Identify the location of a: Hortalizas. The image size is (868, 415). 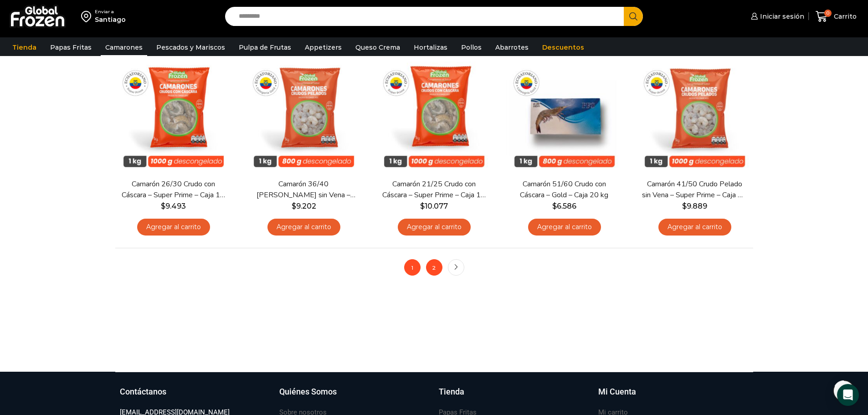
(431, 47).